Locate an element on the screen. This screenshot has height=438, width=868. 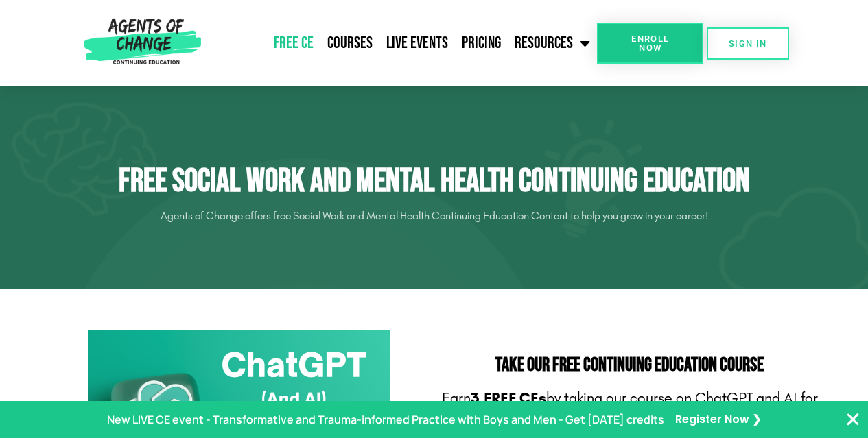
p: Agents of Change offers free Social Work and Mental Health Continuing Education Content to help y... is located at coordinates (434, 216).